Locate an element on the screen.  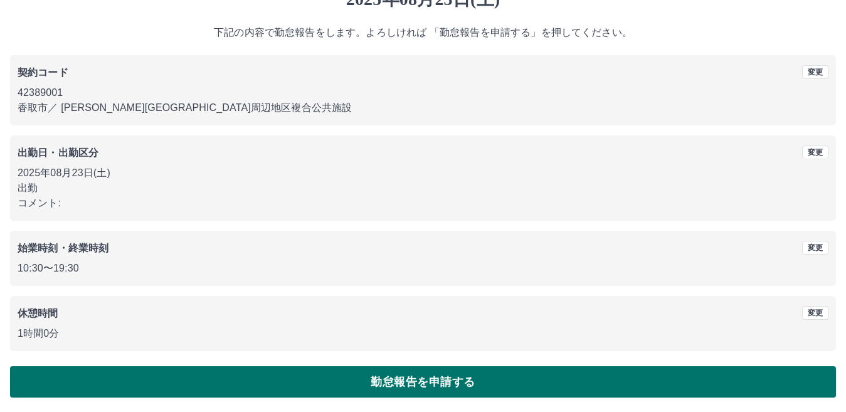
p: 2025年08月23日(土) is located at coordinates (423, 173).